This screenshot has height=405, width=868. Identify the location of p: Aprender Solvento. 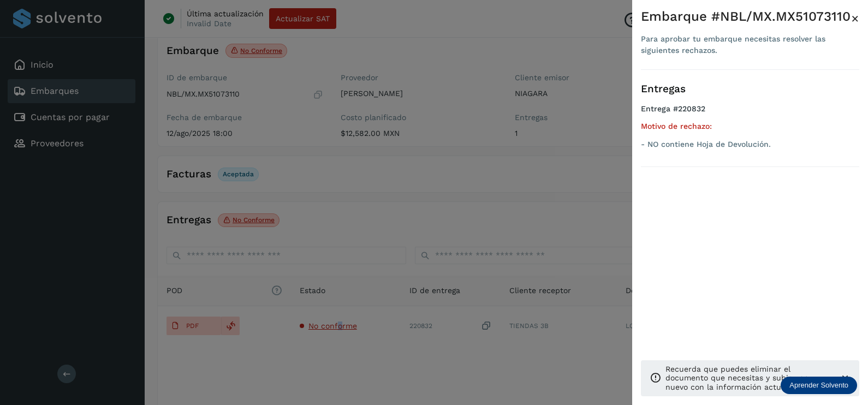
(819, 385).